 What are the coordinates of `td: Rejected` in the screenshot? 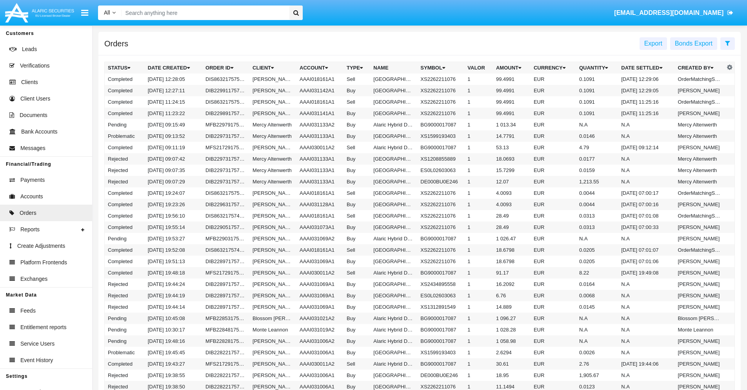 It's located at (125, 284).